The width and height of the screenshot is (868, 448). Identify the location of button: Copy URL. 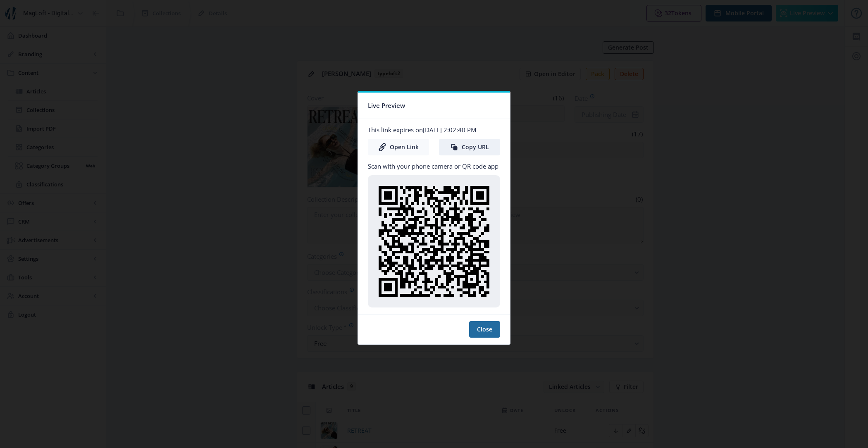
(470, 147).